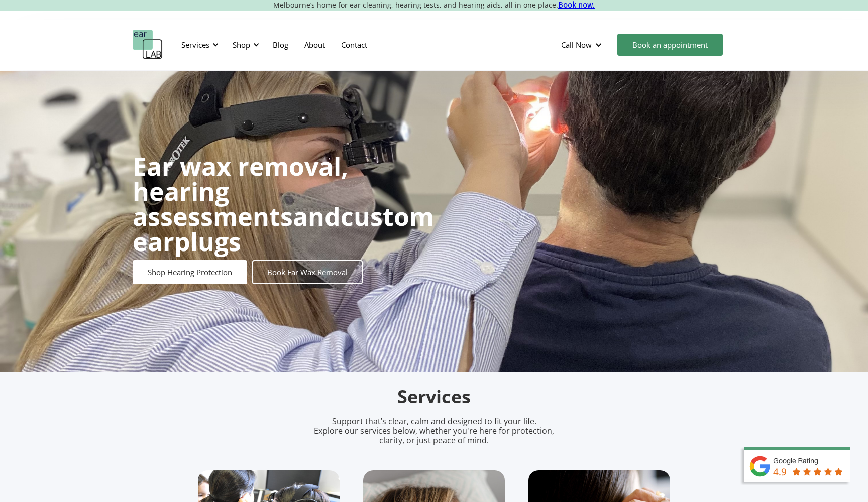 This screenshot has width=868, height=502. What do you see at coordinates (354, 44) in the screenshot?
I see `a: Contact` at bounding box center [354, 44].